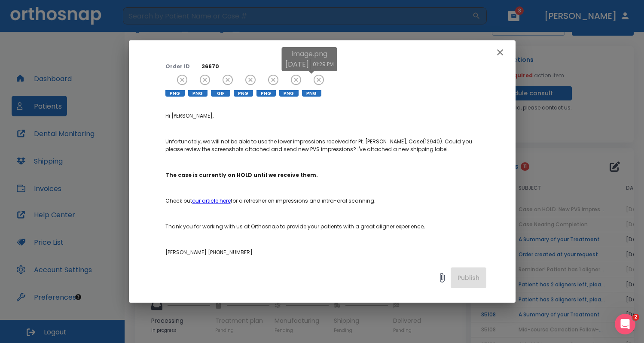 This screenshot has height=343, width=644. Describe the element at coordinates (211, 200) in the screenshot. I see `a: our article here` at that location.